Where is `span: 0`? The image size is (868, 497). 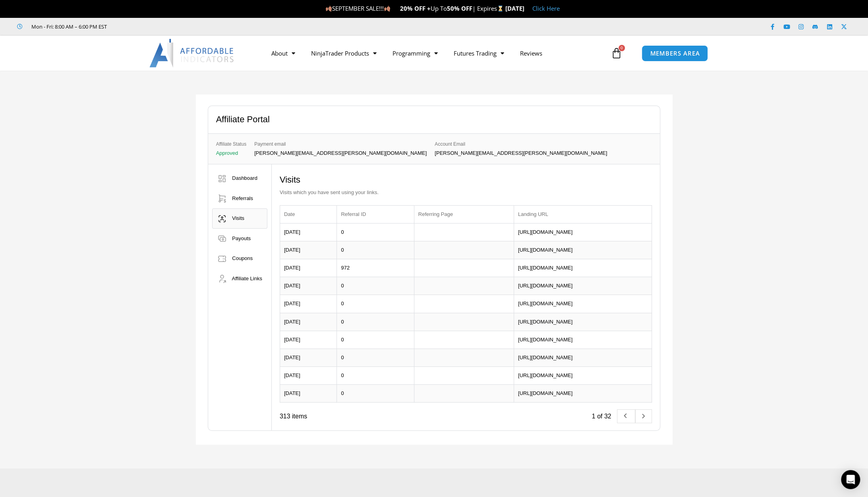
span: 0 is located at coordinates (622, 48).